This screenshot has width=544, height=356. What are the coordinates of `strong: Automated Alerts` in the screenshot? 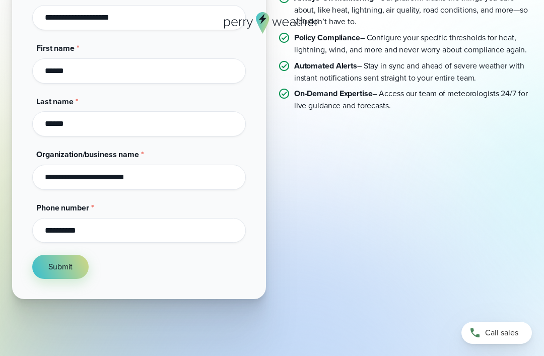 It's located at (326, 66).